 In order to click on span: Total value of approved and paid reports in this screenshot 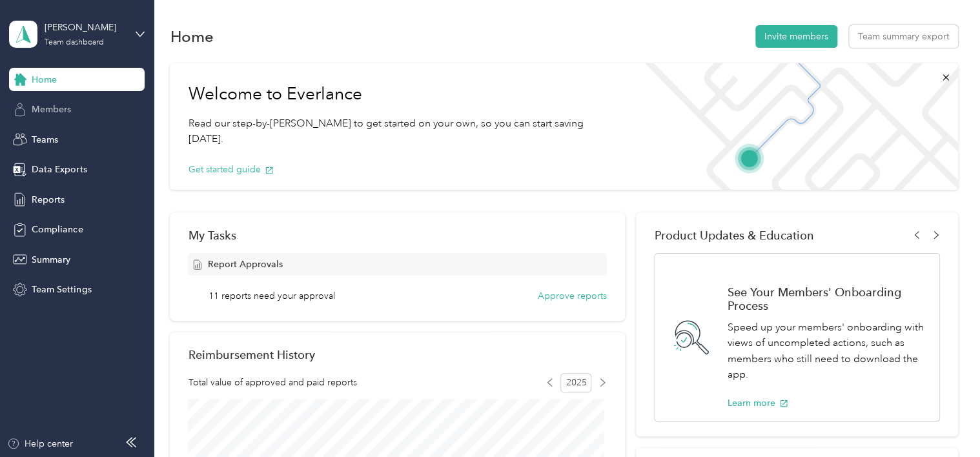, I will do `click(271, 382)`.